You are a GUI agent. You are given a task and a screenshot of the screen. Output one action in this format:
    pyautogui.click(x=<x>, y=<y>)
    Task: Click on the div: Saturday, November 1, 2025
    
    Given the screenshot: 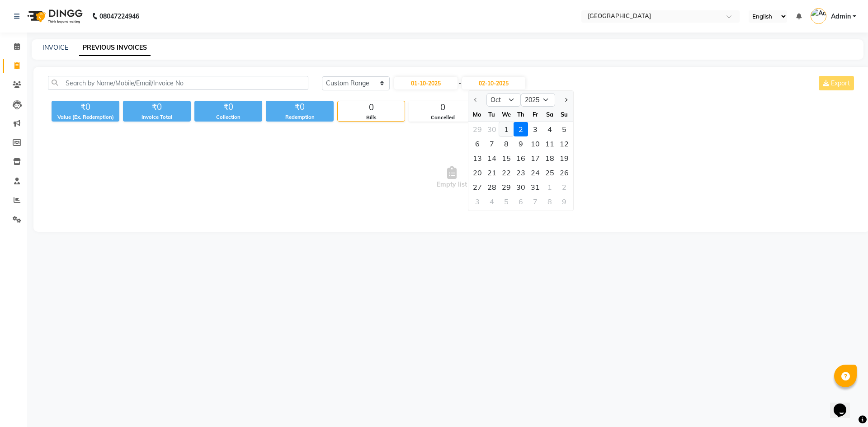 What is the action you would take?
    pyautogui.click(x=549, y=187)
    